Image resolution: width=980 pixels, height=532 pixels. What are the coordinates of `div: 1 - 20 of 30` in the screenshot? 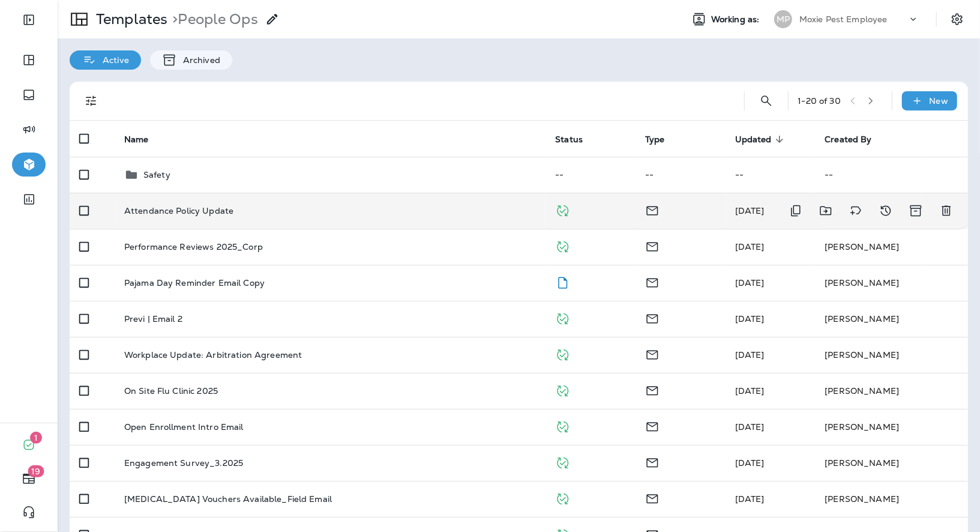 It's located at (819, 101).